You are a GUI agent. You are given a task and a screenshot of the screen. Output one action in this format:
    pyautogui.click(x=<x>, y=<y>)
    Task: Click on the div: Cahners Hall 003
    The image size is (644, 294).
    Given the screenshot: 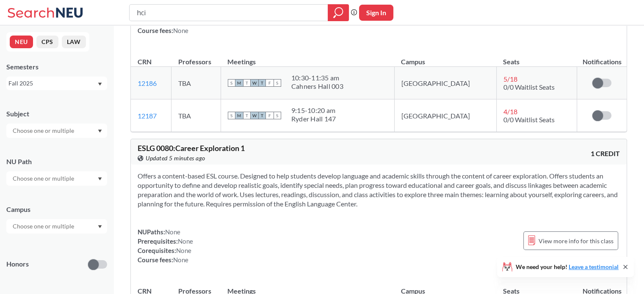 What is the action you would take?
    pyautogui.click(x=317, y=86)
    